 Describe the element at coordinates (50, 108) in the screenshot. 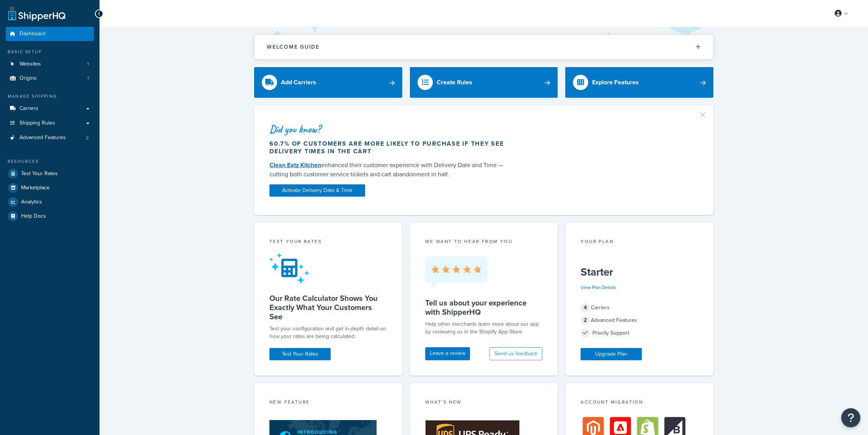

I see `li: Carriers` at that location.